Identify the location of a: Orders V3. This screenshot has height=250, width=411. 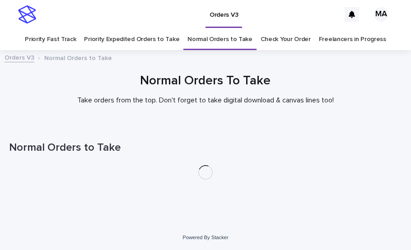
(19, 57).